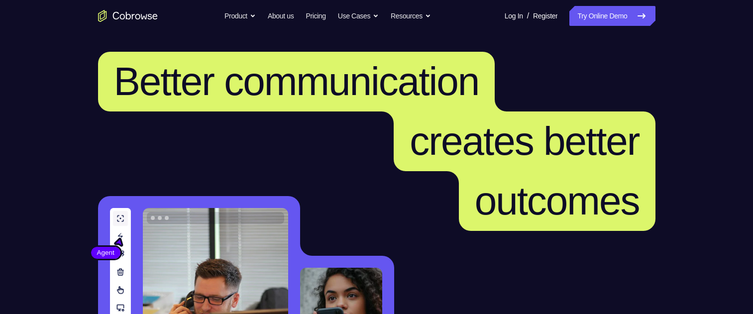 The image size is (753, 314). Describe the element at coordinates (545, 16) in the screenshot. I see `a: Register` at that location.